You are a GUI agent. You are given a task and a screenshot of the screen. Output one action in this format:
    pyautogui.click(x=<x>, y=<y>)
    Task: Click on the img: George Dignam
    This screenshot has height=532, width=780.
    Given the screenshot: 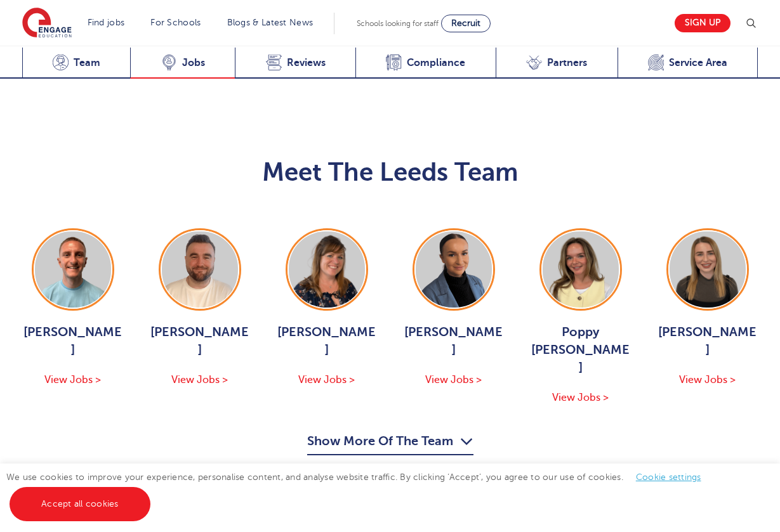 What is the action you would take?
    pyautogui.click(x=73, y=270)
    